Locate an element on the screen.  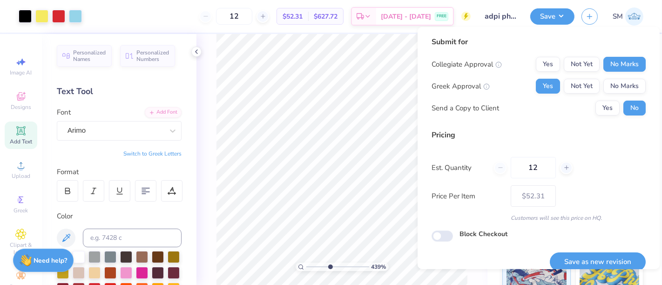
strong: Need help? is located at coordinates (51, 260).